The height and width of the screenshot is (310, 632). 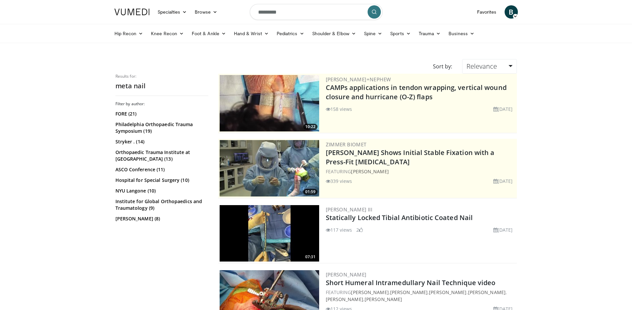 What do you see at coordinates (339, 230) in the screenshot?
I see `li: 117 views` at bounding box center [339, 230].